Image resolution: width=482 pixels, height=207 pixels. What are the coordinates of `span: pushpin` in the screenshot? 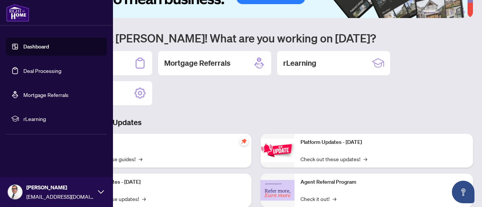 It's located at (244, 141).